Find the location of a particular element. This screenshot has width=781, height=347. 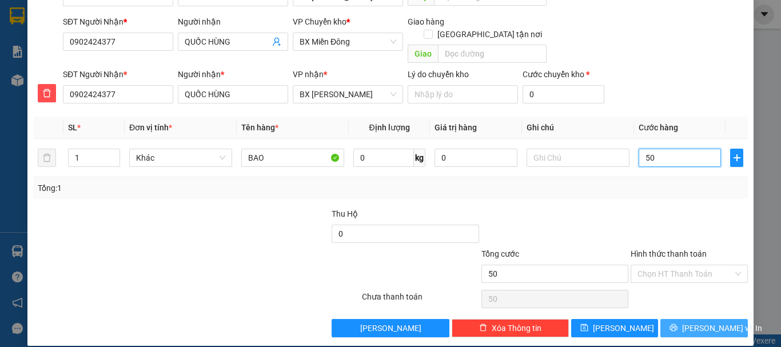

div: DUY ANH is located at coordinates (55, 44).